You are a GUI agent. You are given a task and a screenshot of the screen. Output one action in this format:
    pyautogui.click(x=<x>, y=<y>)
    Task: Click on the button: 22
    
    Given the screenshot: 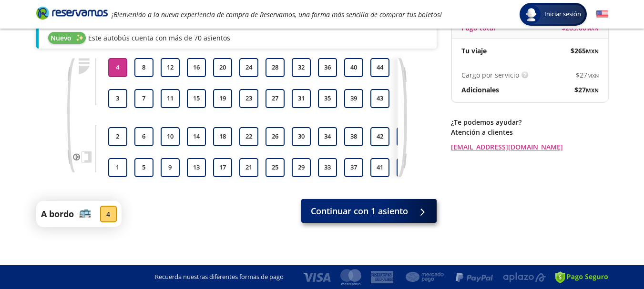 What is the action you would take?
    pyautogui.click(x=249, y=136)
    